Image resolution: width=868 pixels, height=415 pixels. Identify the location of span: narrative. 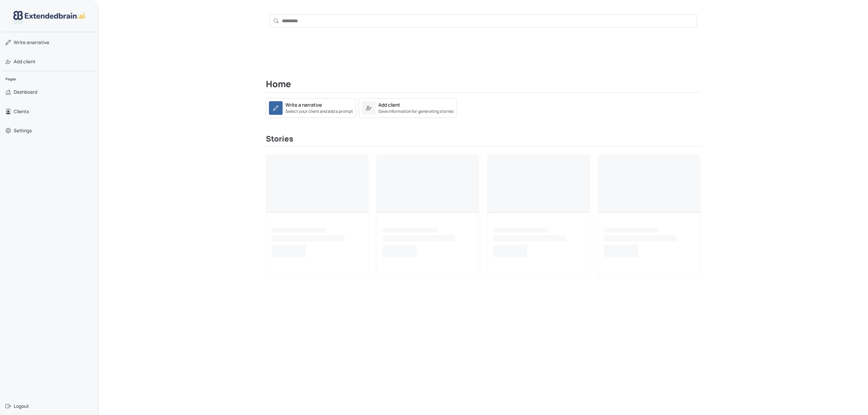
(31, 42).